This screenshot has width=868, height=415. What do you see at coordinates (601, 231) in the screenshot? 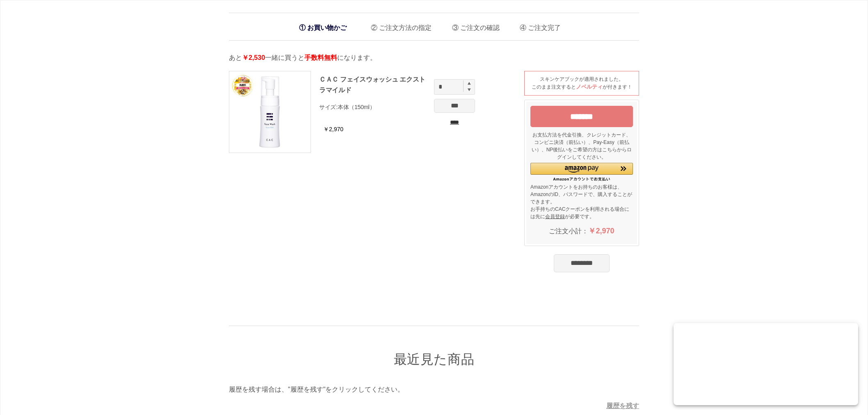
I see `span: ￥2,970` at bounding box center [601, 231].